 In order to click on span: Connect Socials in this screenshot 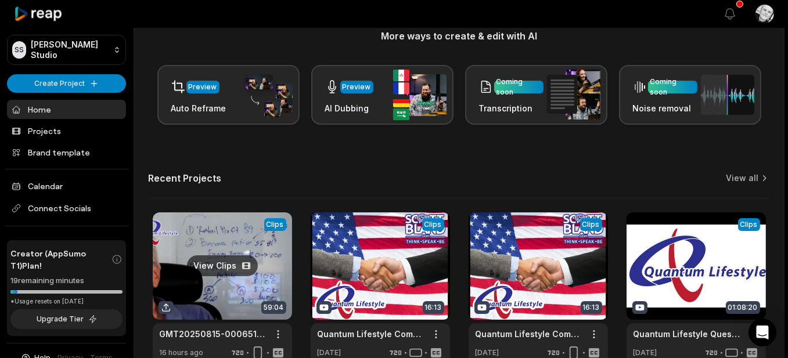, I will do `click(66, 208)`.